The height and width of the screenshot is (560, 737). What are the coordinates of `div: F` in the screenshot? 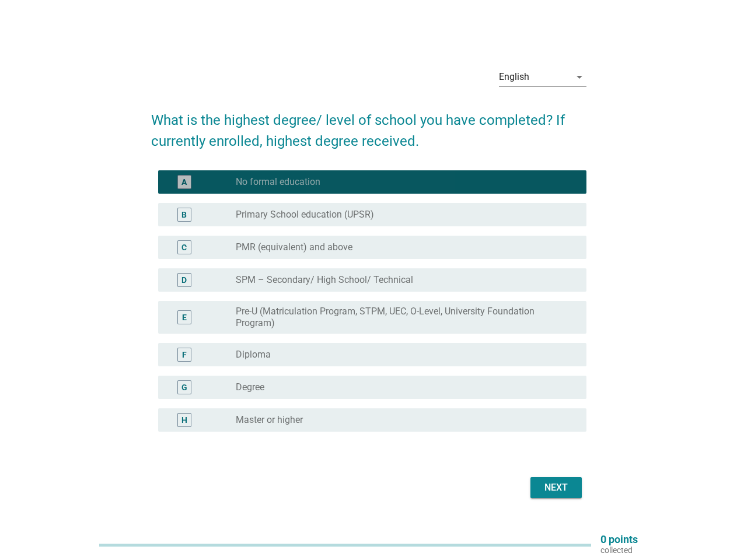 It's located at (185, 355).